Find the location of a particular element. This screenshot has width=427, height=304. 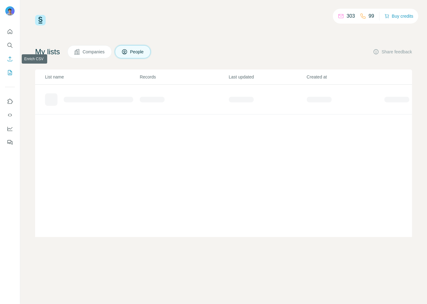

button: Use Surfe API is located at coordinates (10, 115).